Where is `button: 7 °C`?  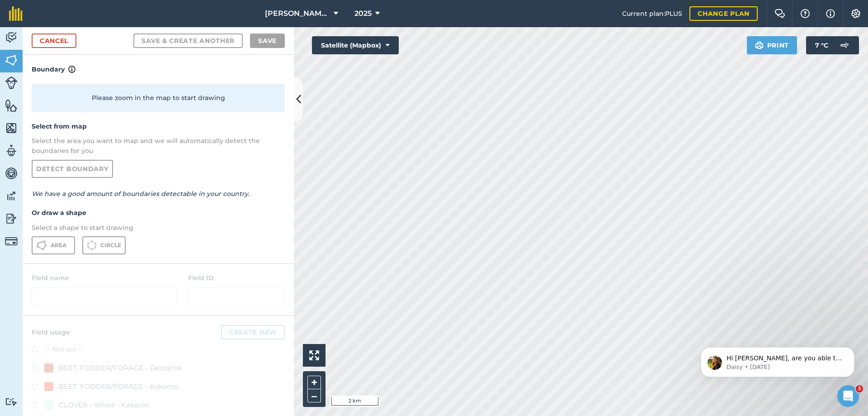
button: 7 °C is located at coordinates (833, 45).